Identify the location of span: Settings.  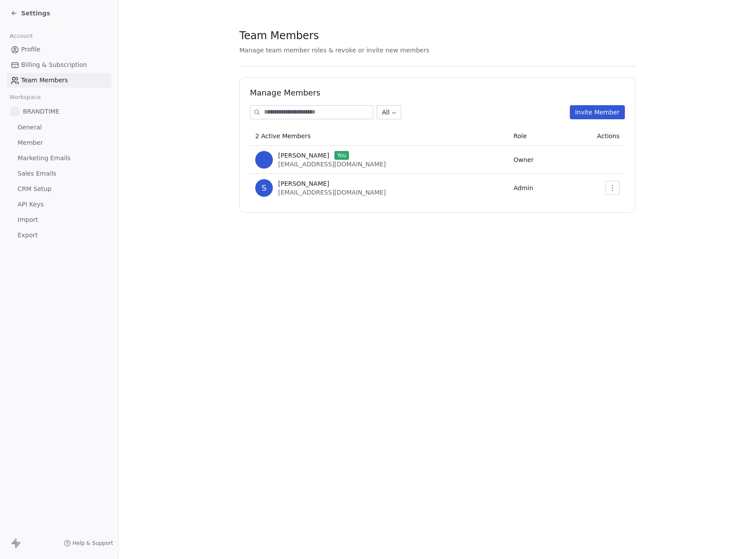
(36, 13).